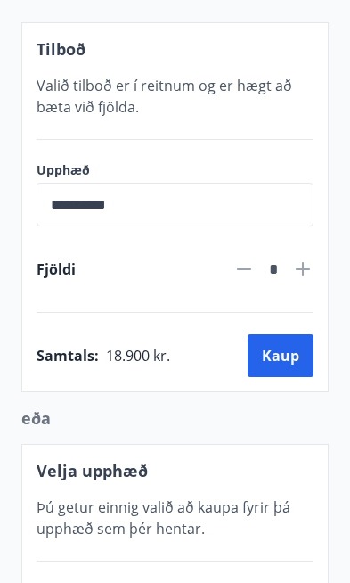 The height and width of the screenshot is (583, 350). Describe the element at coordinates (175, 170) in the screenshot. I see `label: Upphæð` at that location.